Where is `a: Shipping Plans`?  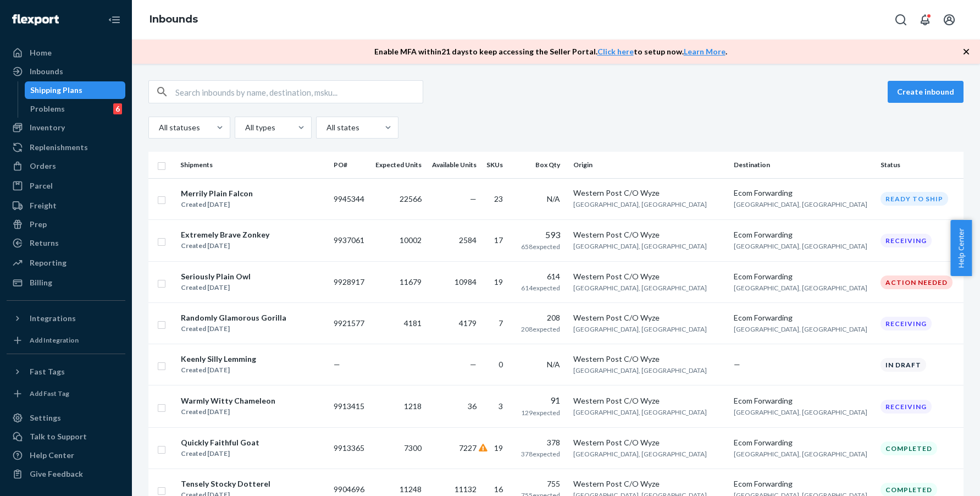
a: Shipping Plans is located at coordinates (76, 90).